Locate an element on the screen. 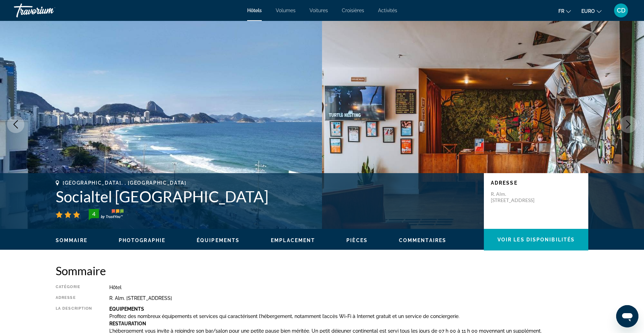 This screenshot has width=644, height=333. button: Photographie is located at coordinates (142, 240).